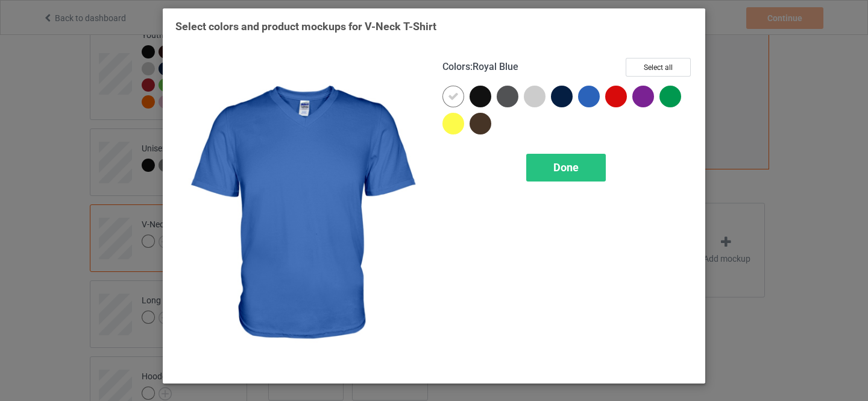 The width and height of the screenshot is (868, 401). Describe the element at coordinates (566, 167) in the screenshot. I see `span: Done` at that location.